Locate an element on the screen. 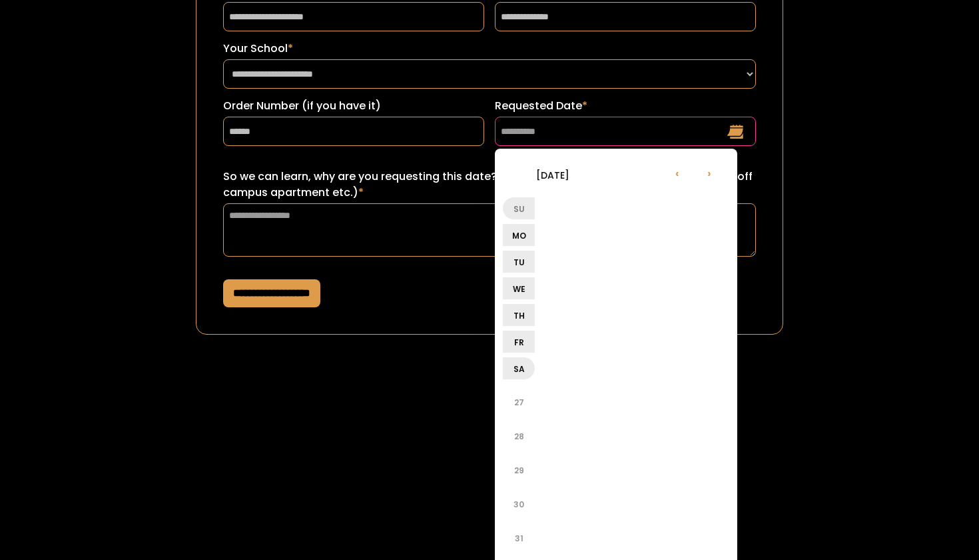  label: So we can learn, why are you requesting this date? (ex: sorority recruitment, lease turn over for... is located at coordinates (490, 185).